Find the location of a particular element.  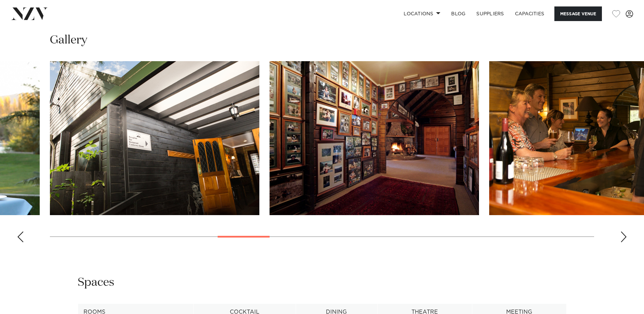

a: Locations is located at coordinates (422, 14).